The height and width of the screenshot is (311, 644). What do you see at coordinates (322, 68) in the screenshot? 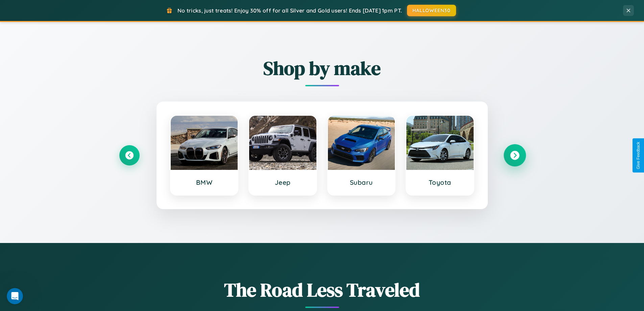
I see `h2: Shop by make` at bounding box center [322, 68].